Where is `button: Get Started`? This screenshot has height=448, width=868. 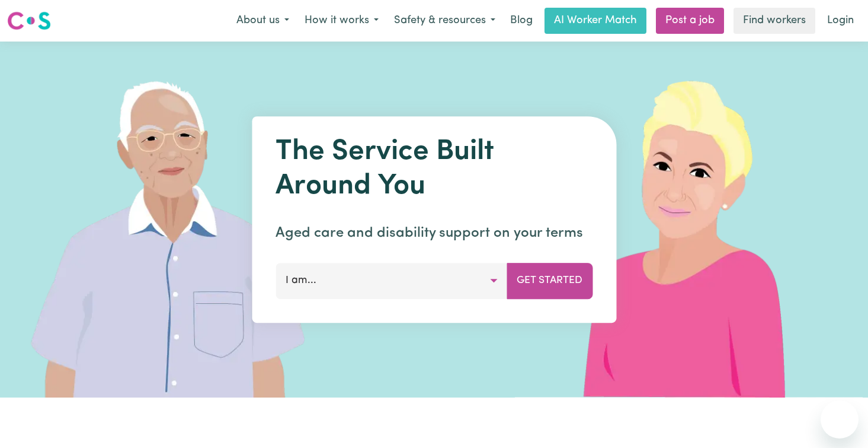 button: Get Started is located at coordinates (549, 280).